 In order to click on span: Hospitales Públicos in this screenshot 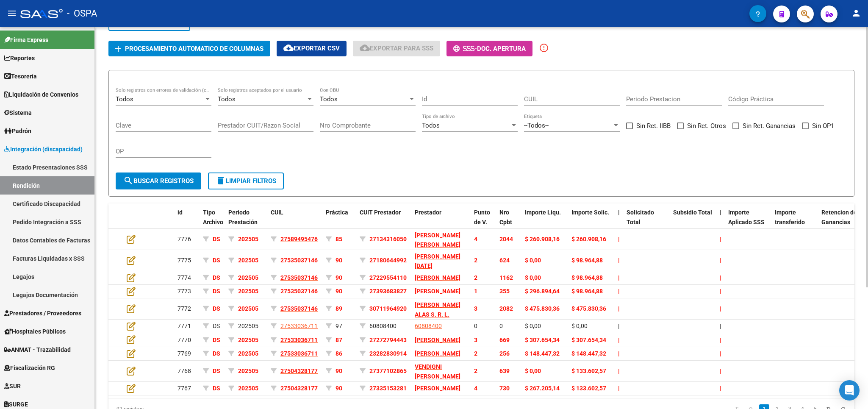, I will do `click(35, 332)`.